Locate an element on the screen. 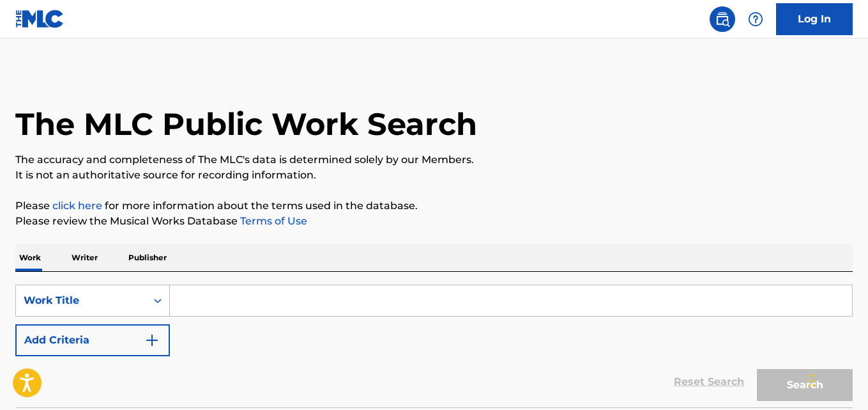 This screenshot has height=410, width=868. p: Writer is located at coordinates (84, 258).